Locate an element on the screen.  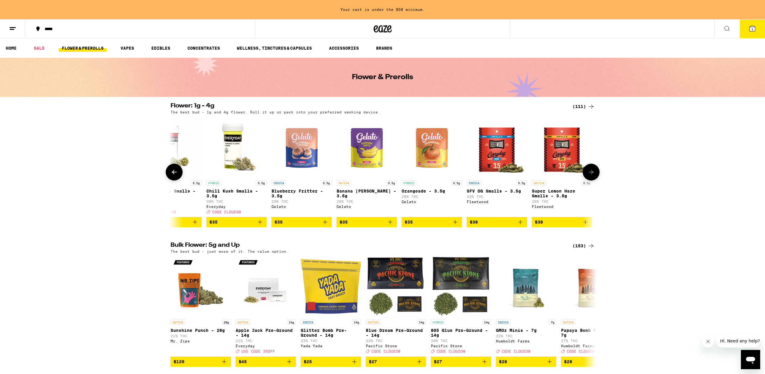
img: Gelato - Orangeade - 3.5g is located at coordinates (432, 147).